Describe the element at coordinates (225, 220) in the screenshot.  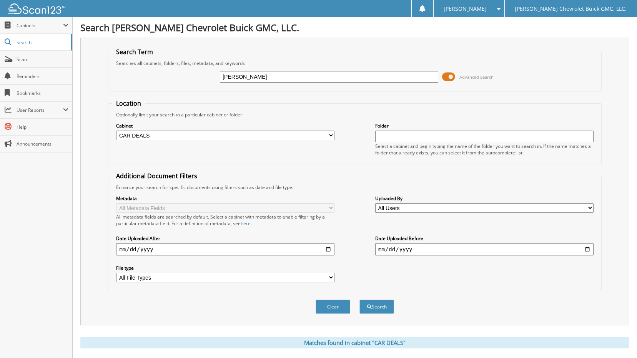
I see `div: All metadata fields are searched by default. Select a cabinet with metadata to enable filtering b...` at that location.